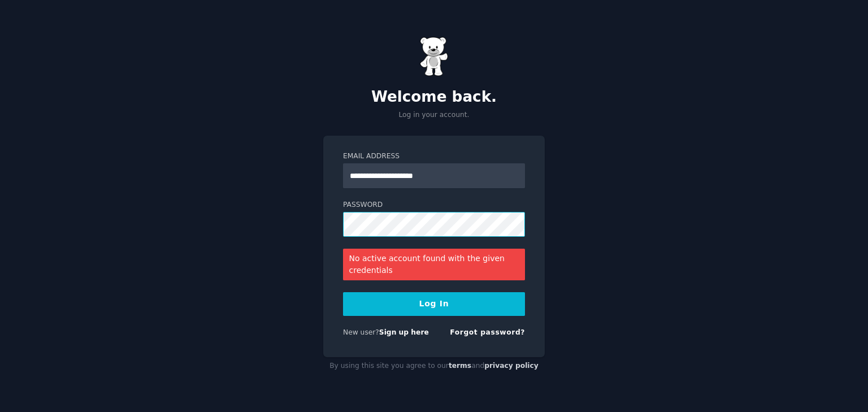  Describe the element at coordinates (434, 304) in the screenshot. I see `button: Log In` at that location.